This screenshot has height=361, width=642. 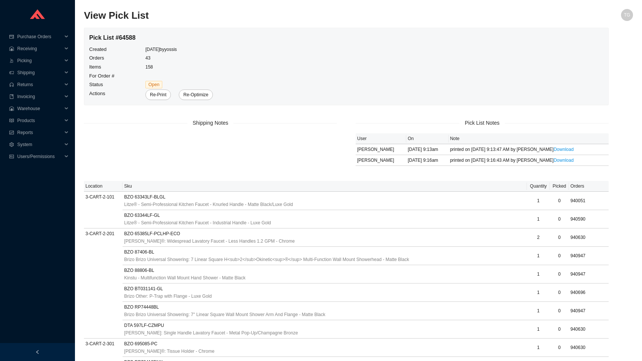 I want to click on th: Note, so click(x=529, y=139).